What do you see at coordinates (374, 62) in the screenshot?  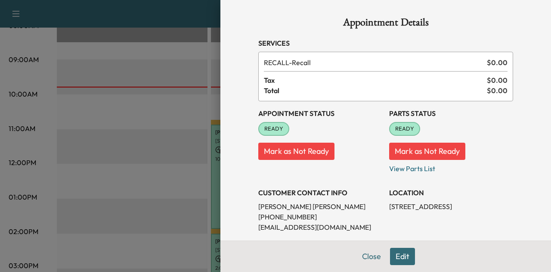 I see `span: Recall` at bounding box center [374, 62].